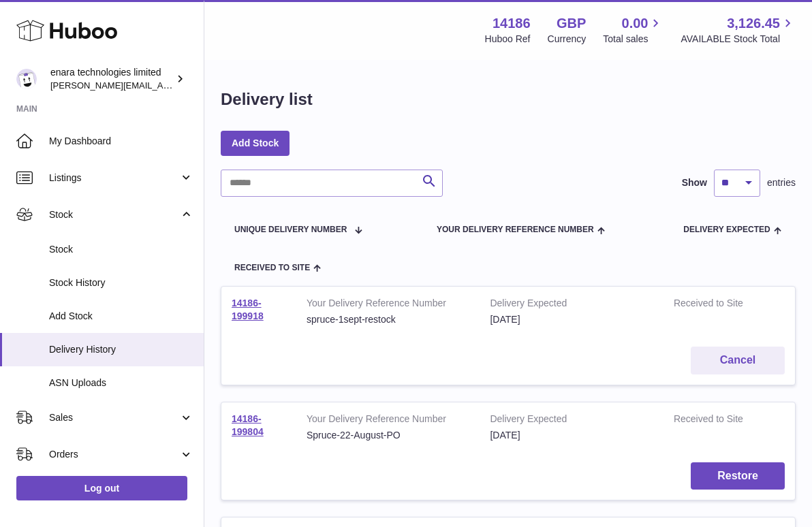 The height and width of the screenshot is (527, 812). What do you see at coordinates (102, 488) in the screenshot?
I see `a: Log out` at bounding box center [102, 488].